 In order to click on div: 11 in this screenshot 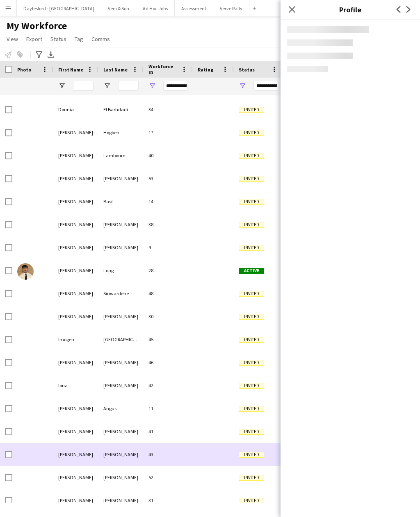, I will do `click(169, 408)`.